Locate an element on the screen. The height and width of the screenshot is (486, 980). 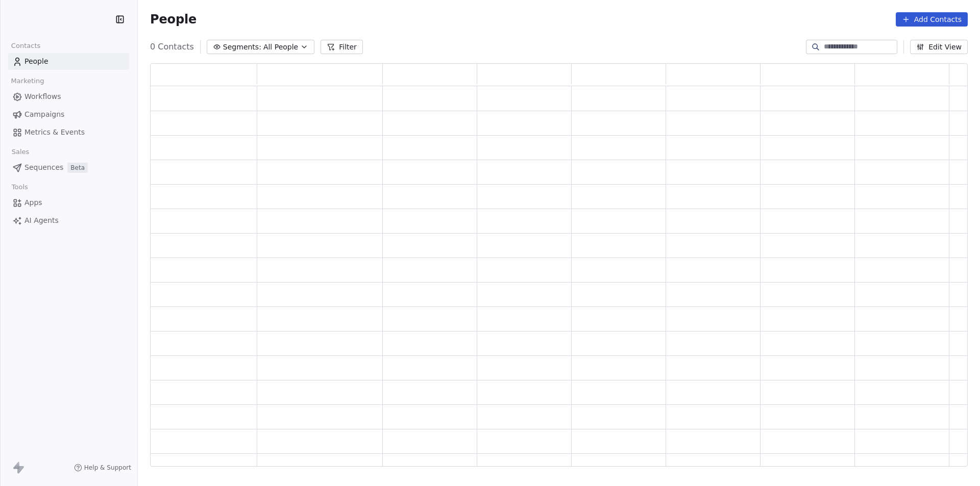
a: Workflows is located at coordinates (69, 96).